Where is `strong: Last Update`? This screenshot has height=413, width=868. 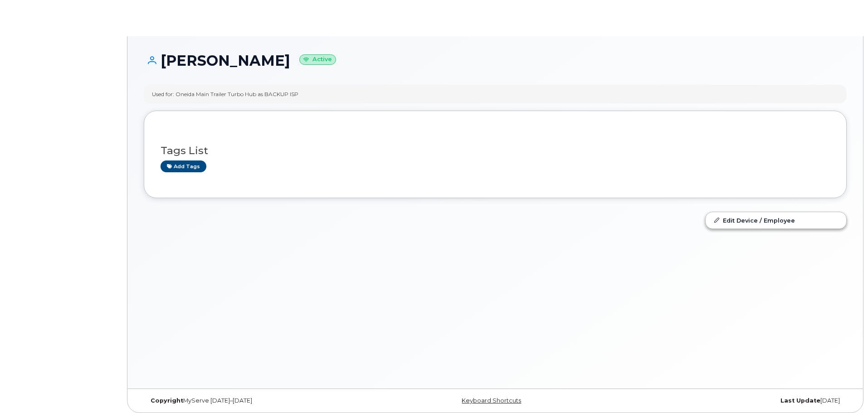
strong: Last Update is located at coordinates (801, 401).